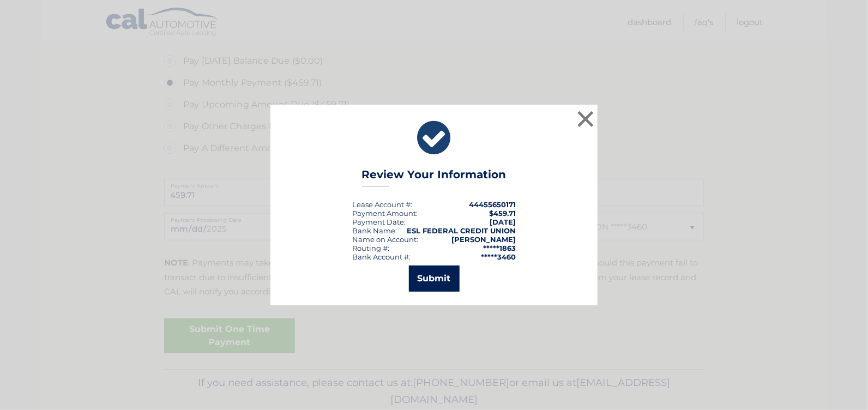  What do you see at coordinates (375, 231) in the screenshot?
I see `div: Bank Name:` at bounding box center [375, 231].